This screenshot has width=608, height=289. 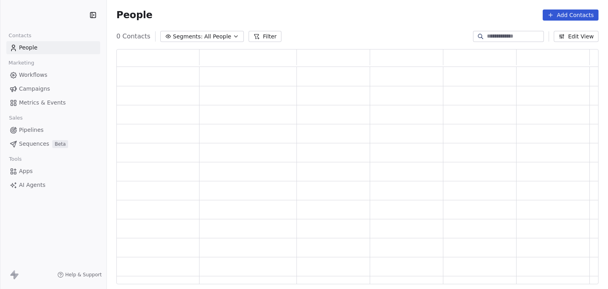 I want to click on span: Contacts, so click(x=20, y=36).